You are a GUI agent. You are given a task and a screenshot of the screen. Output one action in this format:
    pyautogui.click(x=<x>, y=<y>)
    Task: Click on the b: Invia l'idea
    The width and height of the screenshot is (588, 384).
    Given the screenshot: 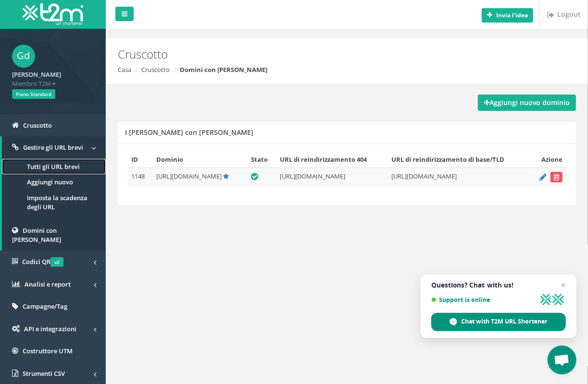 What is the action you would take?
    pyautogui.click(x=512, y=15)
    